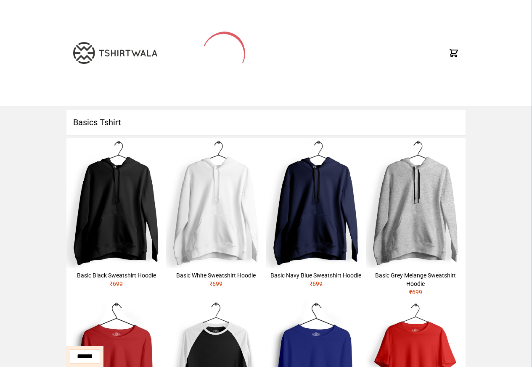  I want to click on a: Basic Black Sweatshirt Hoodie₹699, so click(116, 215).